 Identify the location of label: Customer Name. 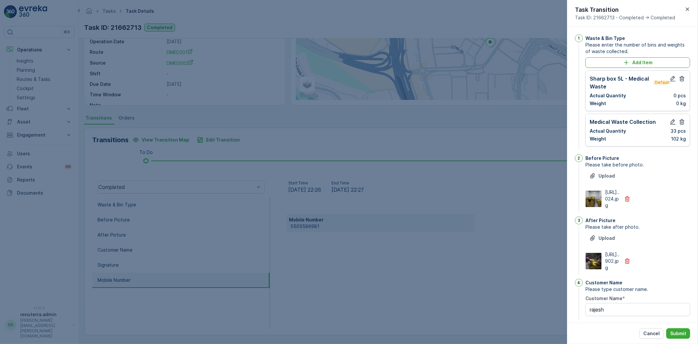
(604, 298).